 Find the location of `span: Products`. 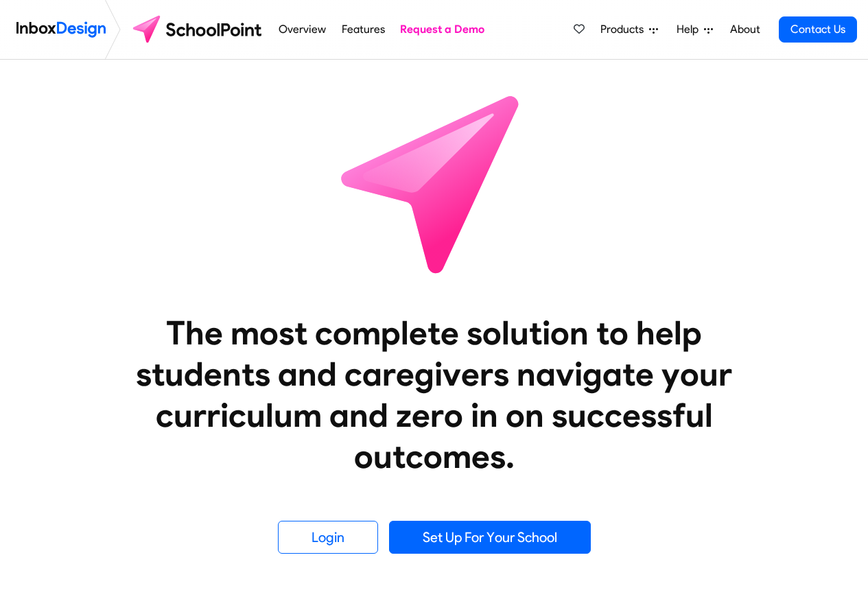

span: Products is located at coordinates (625, 29).